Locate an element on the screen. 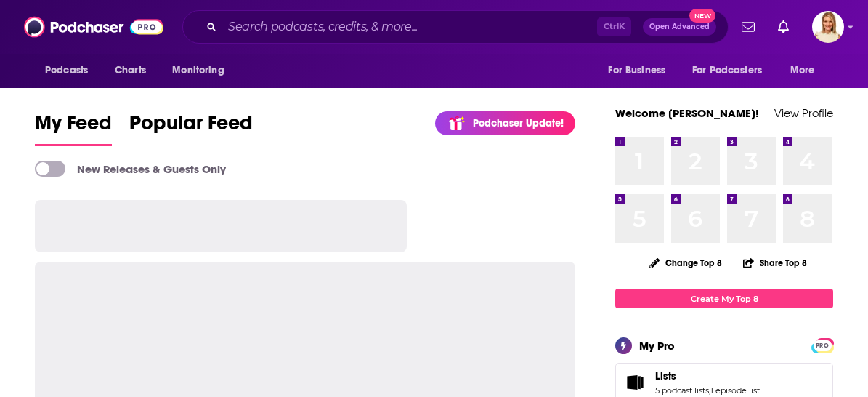 The height and width of the screenshot is (397, 868). a: View Profile is located at coordinates (804, 113).